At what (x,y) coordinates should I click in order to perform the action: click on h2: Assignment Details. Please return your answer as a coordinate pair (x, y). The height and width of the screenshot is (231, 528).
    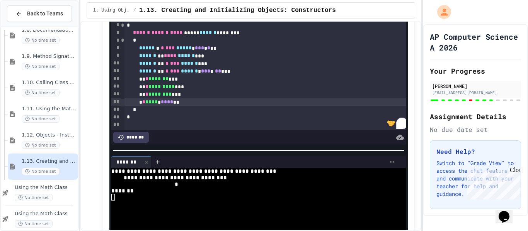
    Looking at the image, I should click on (475, 117).